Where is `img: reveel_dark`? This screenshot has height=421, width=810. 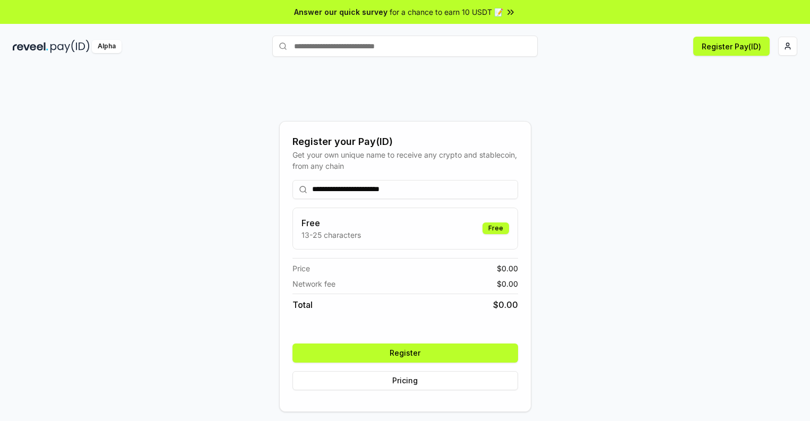
img: reveel_dark is located at coordinates (30, 46).